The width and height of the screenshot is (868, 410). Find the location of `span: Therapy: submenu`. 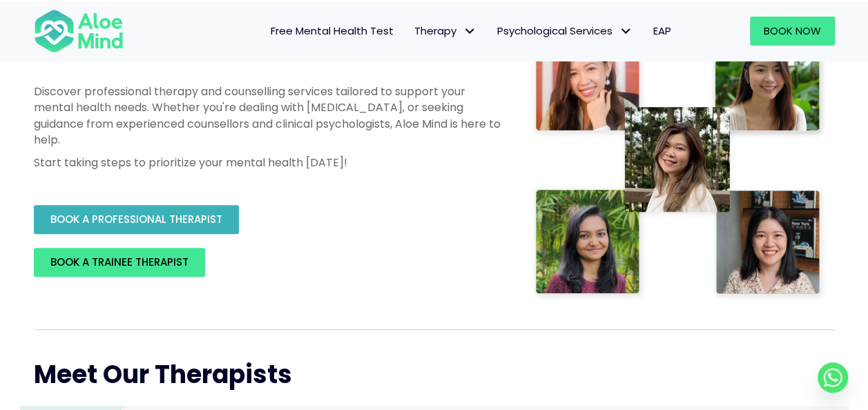

span: Therapy: submenu is located at coordinates (470, 30).